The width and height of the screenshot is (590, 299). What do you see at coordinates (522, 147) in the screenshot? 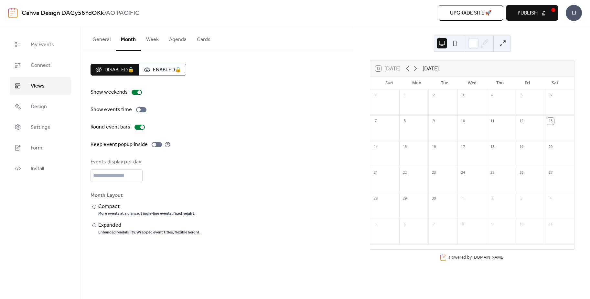
I see `div: 19` at bounding box center [522, 147].